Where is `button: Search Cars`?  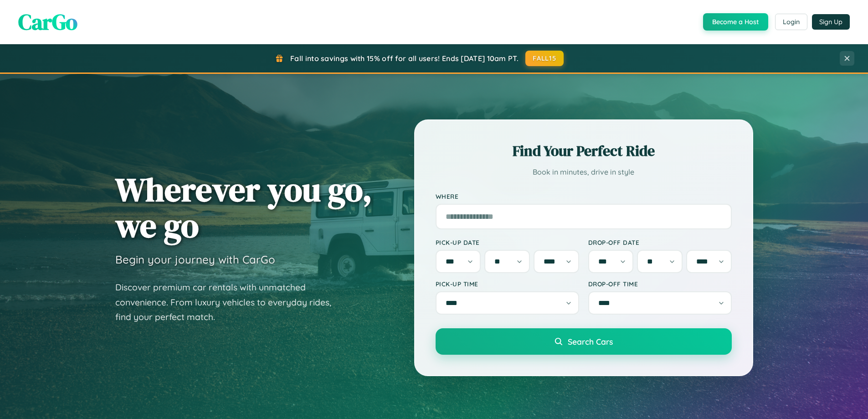
button: Search Cars is located at coordinates (584, 342).